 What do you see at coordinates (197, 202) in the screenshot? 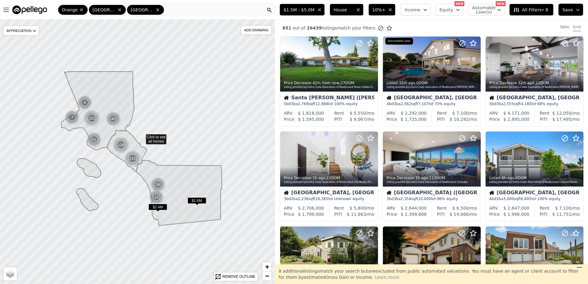
I see `div: $1.6M` at bounding box center [197, 202].